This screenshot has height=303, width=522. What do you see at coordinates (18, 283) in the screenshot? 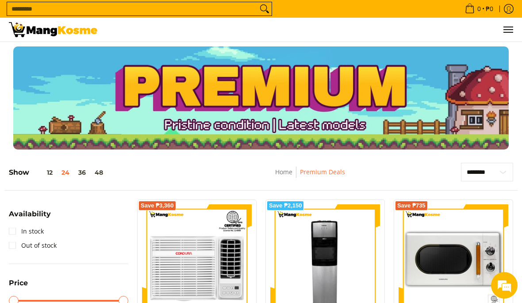
I see `span: Price` at bounding box center [18, 283].